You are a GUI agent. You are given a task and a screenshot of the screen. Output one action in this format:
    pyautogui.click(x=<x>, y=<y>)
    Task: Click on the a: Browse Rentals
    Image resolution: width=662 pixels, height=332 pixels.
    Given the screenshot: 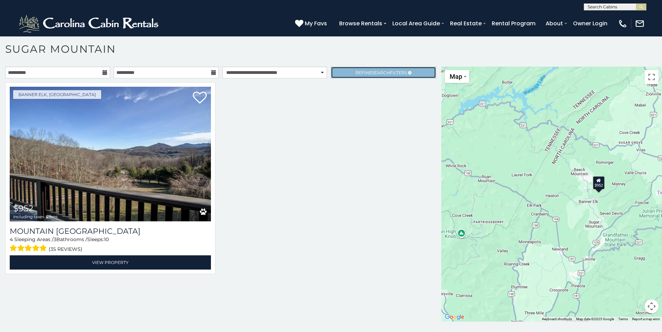 What is the action you would take?
    pyautogui.click(x=360, y=23)
    